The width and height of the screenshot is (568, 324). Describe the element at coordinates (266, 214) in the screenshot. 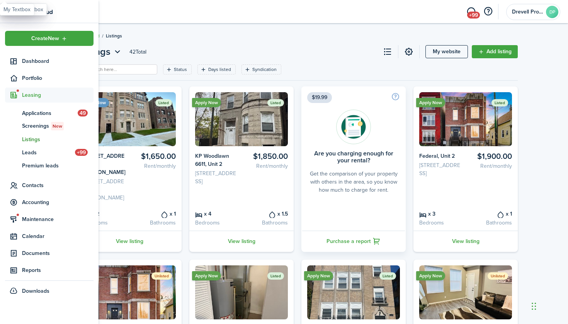

I see `card-listing-title: x 1.5` at that location.